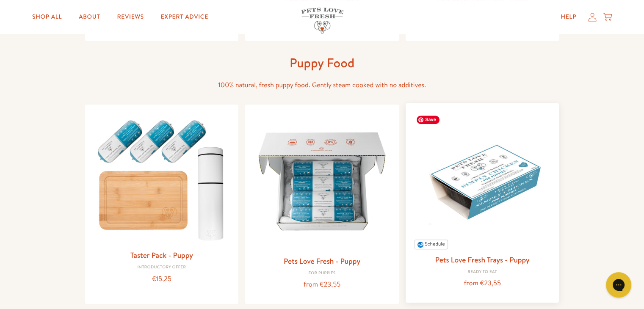 The width and height of the screenshot is (644, 309). I want to click on a: Reviews, so click(130, 17).